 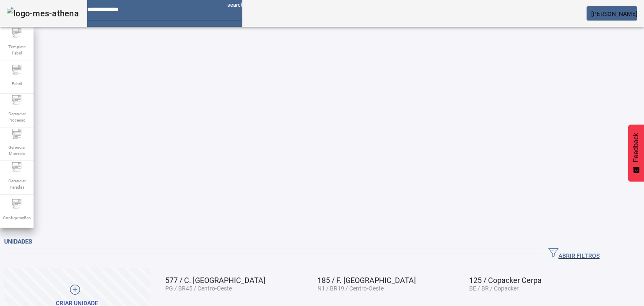 I want to click on span: Template Fabril, so click(x=17, y=50).